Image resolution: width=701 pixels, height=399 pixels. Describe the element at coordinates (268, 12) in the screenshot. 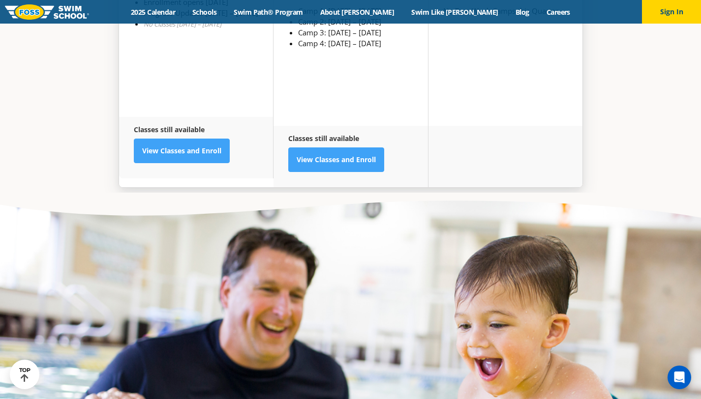

I see `a: Swim Path® Program` at that location.